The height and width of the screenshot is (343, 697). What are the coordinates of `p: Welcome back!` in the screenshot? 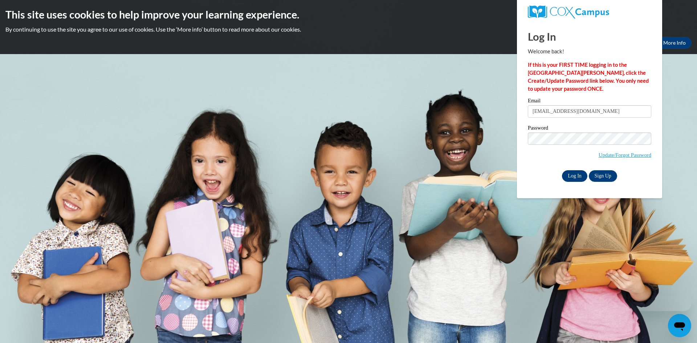 It's located at (589, 52).